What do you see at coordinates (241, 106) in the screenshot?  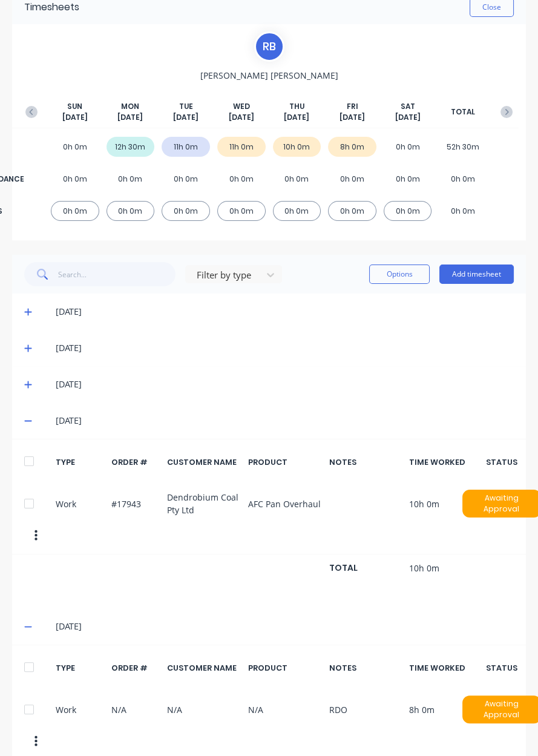 I see `span: WED` at bounding box center [241, 106].